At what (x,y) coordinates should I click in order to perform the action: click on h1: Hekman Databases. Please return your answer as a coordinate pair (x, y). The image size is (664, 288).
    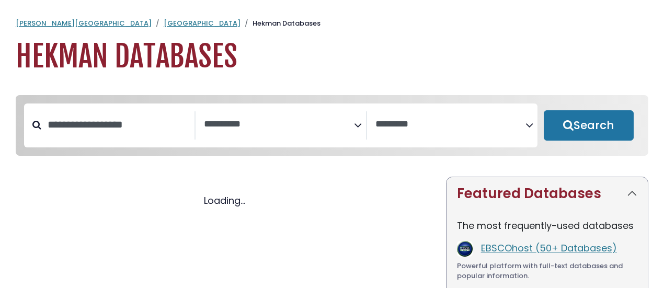
    Looking at the image, I should click on (332, 56).